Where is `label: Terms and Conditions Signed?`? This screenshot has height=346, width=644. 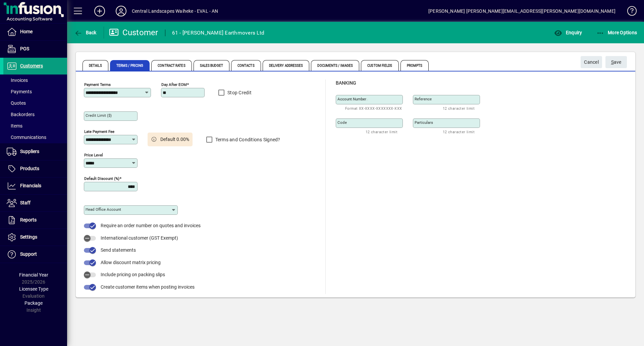
label: Terms and Conditions Signed? is located at coordinates (248, 140).